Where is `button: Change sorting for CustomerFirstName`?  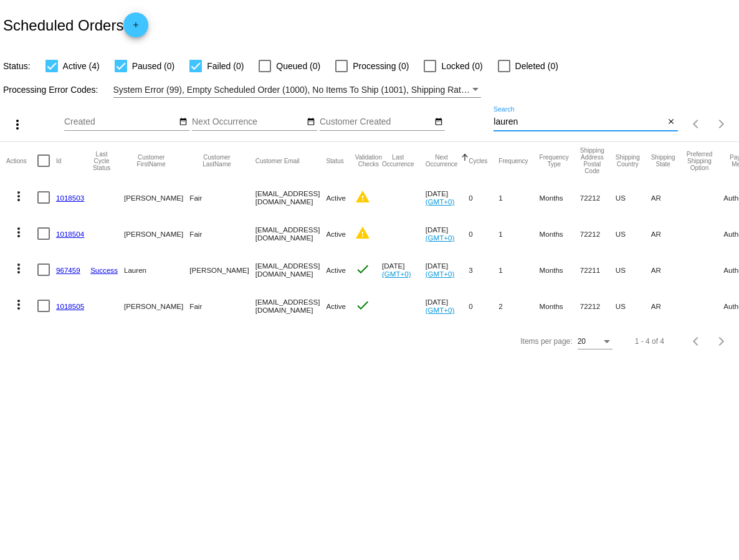
button: Change sorting for CustomerFirstName is located at coordinates (151, 161).